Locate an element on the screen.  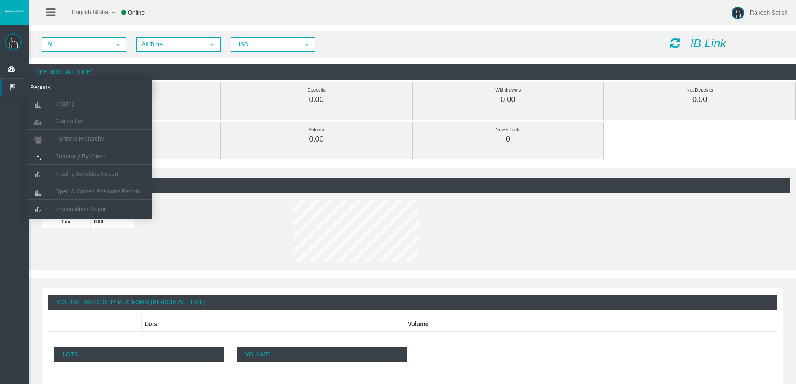
a: Summary By Client is located at coordinates (89, 156).